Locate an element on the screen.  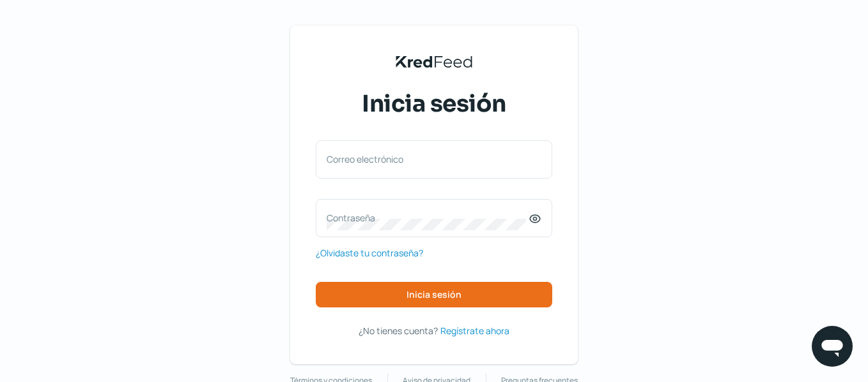
img: chatIcon is located at coordinates (832, 347).